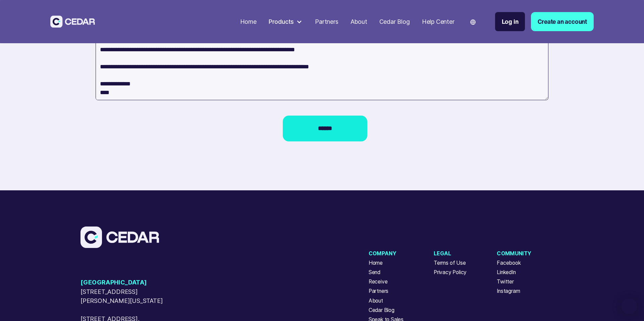 The image size is (644, 321). Describe the element at coordinates (506, 273) in the screenshot. I see `div: LinkedIn` at that location.